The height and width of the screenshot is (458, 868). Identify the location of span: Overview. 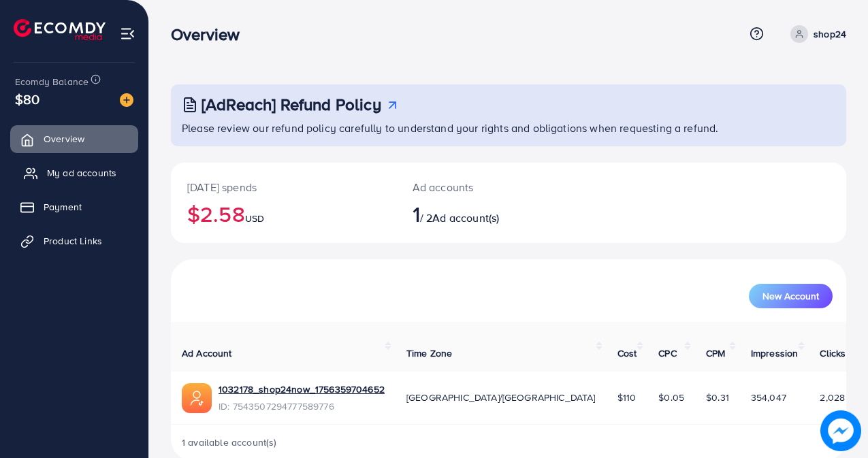
(64, 139).